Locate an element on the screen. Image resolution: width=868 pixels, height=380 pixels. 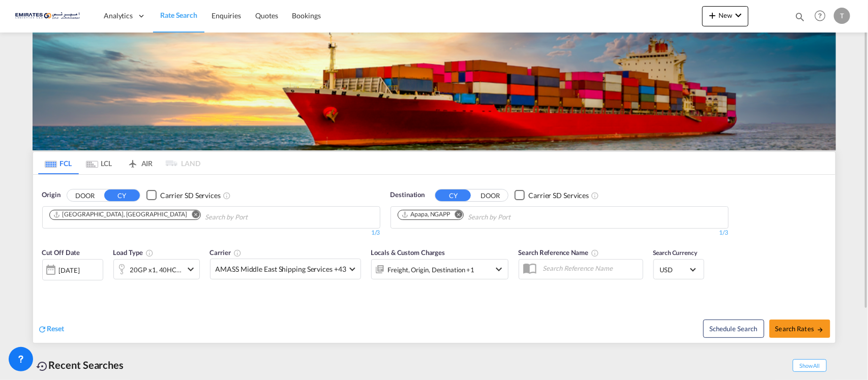
md-icon: icon-information-outline is located at coordinates (150, 253).